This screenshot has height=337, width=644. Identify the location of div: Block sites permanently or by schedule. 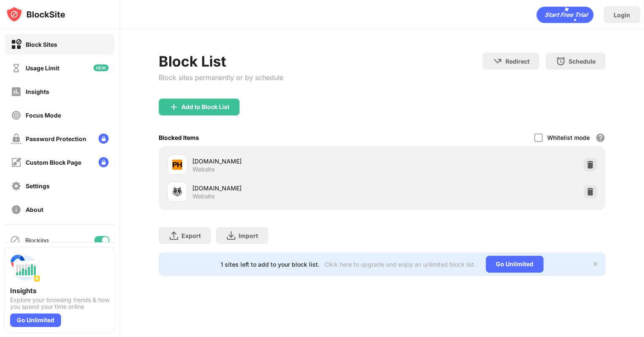
(221, 77).